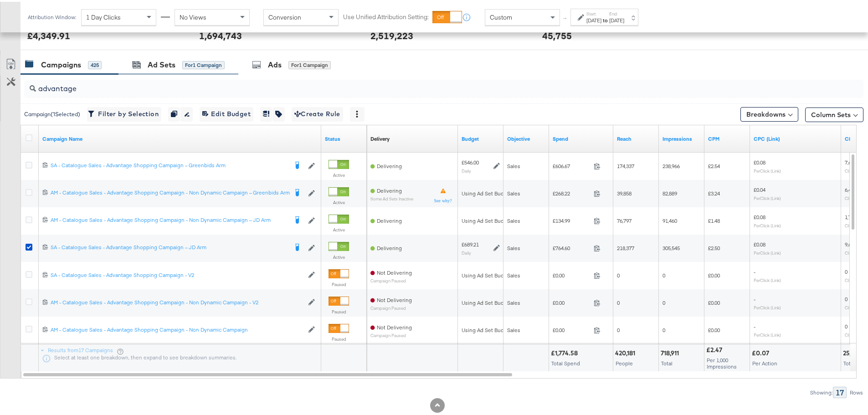  Describe the element at coordinates (624, 191) in the screenshot. I see `span: 39,858` at that location.